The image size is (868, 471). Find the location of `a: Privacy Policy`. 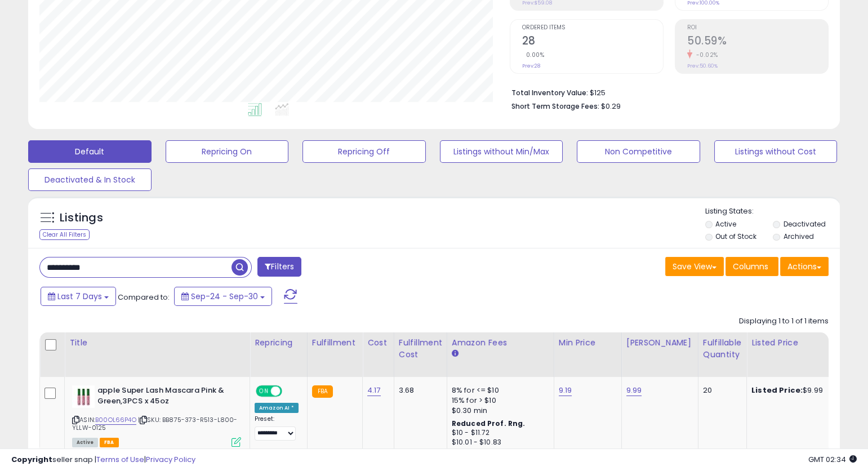

a: Privacy Policy is located at coordinates (171, 458).